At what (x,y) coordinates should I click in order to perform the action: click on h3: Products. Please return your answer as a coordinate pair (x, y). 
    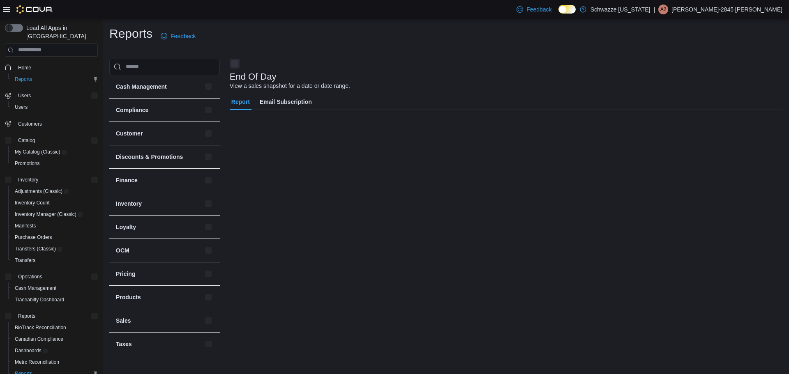
    Looking at the image, I should click on (128, 297).